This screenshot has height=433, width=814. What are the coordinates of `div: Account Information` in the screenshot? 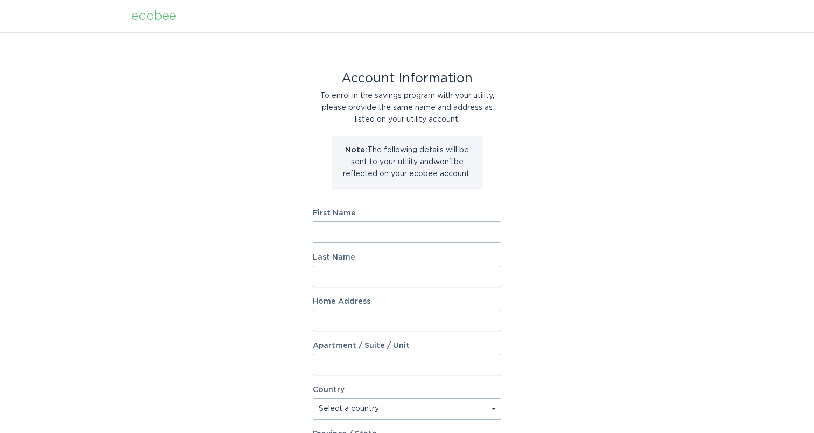 It's located at (407, 79).